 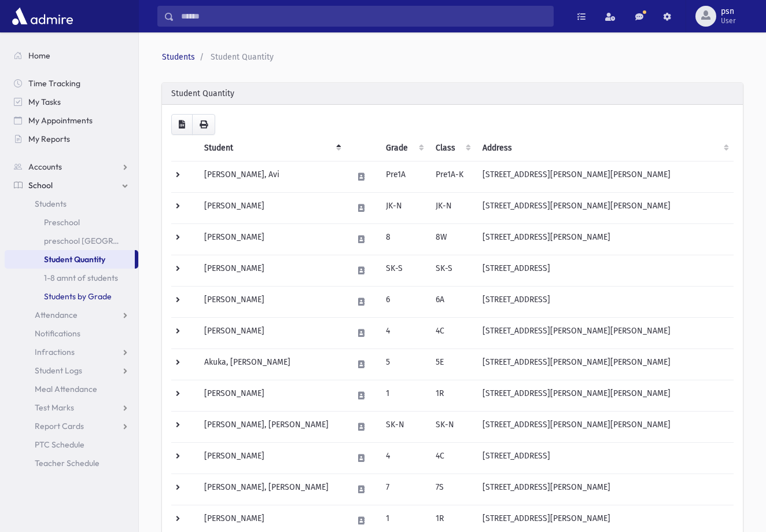 I want to click on th: Class: activate to sort column ascending, so click(x=452, y=148).